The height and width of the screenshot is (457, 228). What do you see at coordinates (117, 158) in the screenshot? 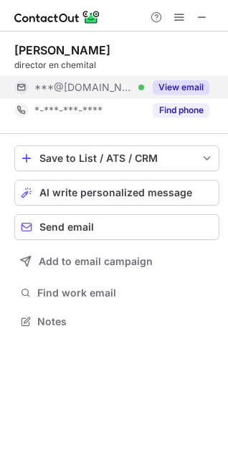
I see `div: Save to List / ATS / CRM` at bounding box center [117, 158].